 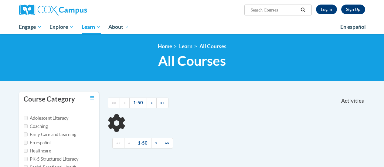 What do you see at coordinates (37, 151) in the screenshot?
I see `label: Healthcare` at bounding box center [37, 151].